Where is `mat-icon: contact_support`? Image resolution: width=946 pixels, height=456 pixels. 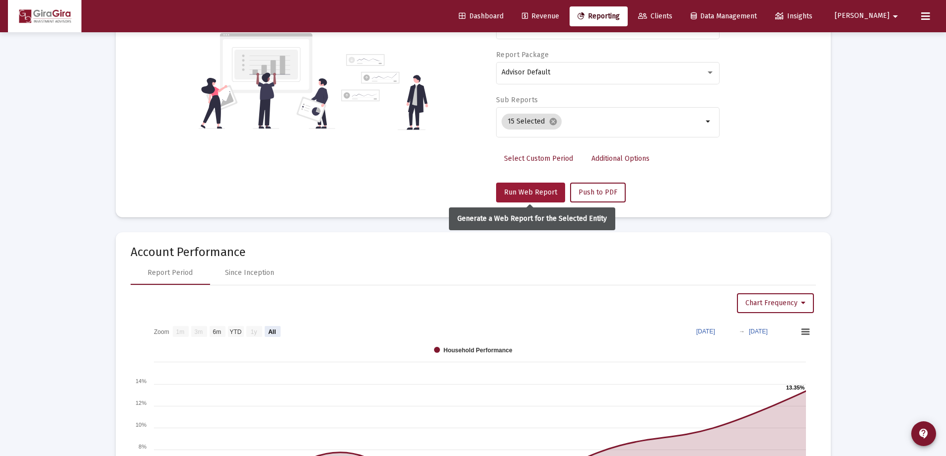
mat-icon: contact_support is located at coordinates (923, 434).